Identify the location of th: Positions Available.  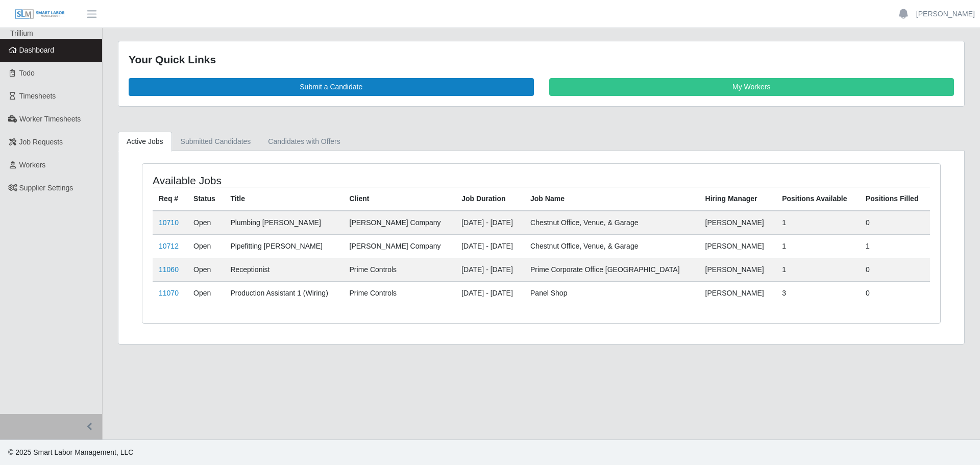
(818, 199).